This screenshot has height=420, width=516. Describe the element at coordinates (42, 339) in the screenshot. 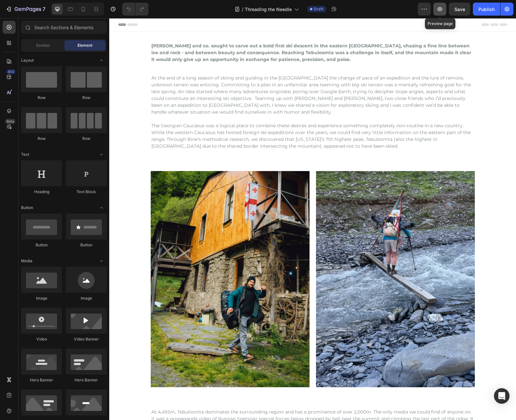

I see `div: Video` at that location.